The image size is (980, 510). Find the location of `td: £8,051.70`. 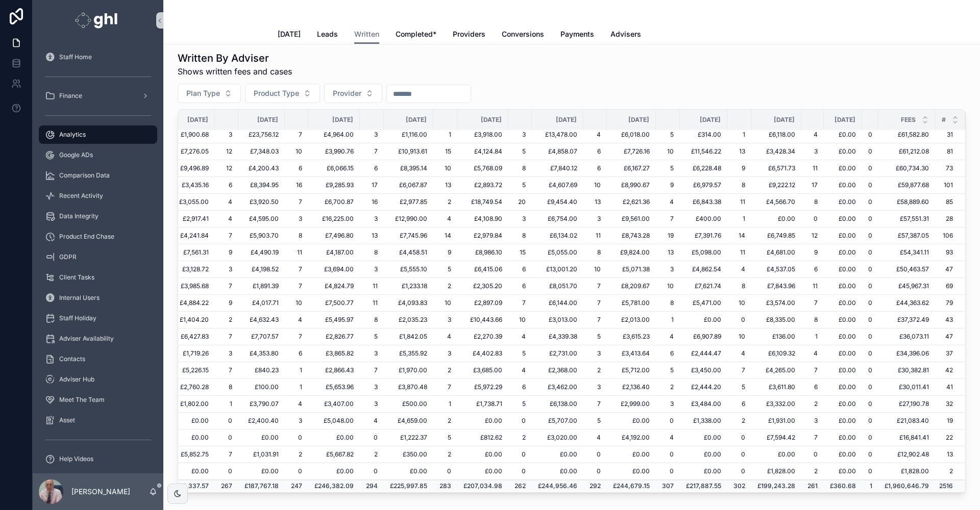

td: £8,051.70 is located at coordinates (557, 286).